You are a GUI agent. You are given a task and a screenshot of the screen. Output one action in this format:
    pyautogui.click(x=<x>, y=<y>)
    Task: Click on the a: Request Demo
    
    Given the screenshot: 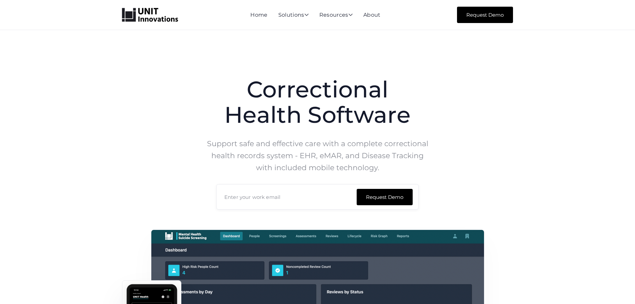 What is the action you would take?
    pyautogui.click(x=485, y=15)
    